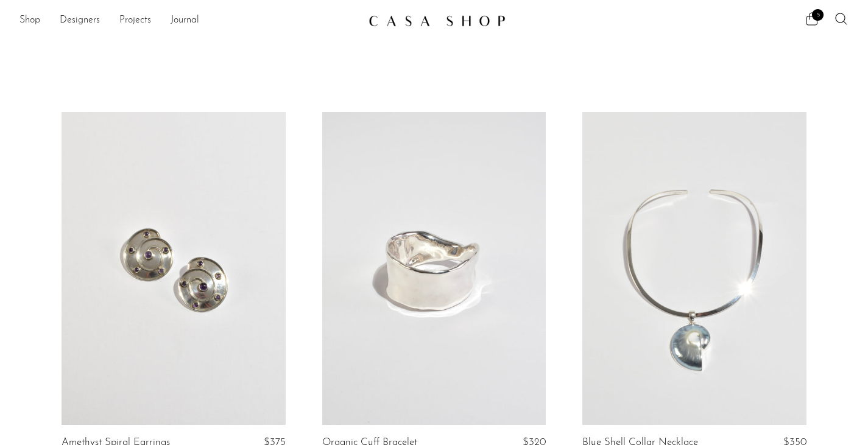 This screenshot has height=445, width=868. I want to click on a: Designers, so click(80, 21).